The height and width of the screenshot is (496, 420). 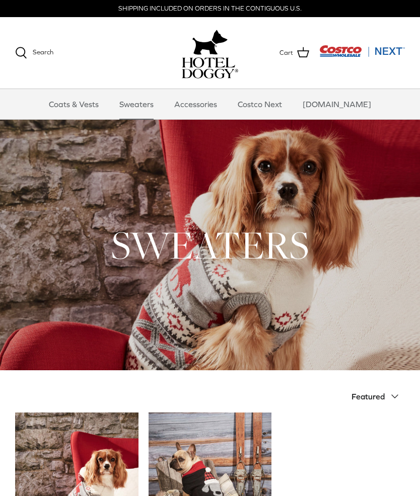 I want to click on a: Visit Costco Next, so click(x=362, y=55).